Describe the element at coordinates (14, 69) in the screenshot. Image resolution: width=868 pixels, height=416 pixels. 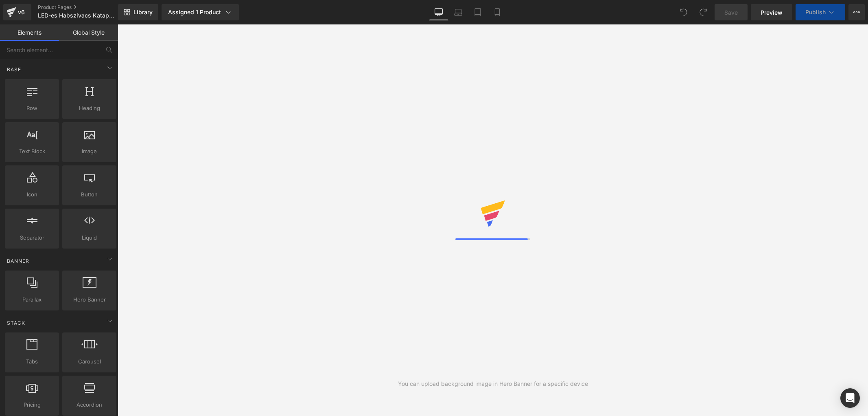
I see `span: Base` at that location.